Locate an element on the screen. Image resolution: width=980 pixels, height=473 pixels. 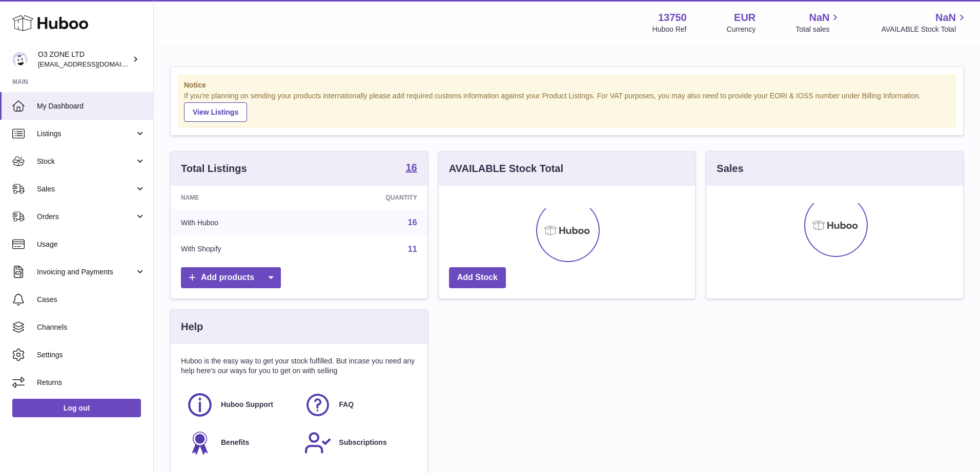
div: If you're planning on sending your products internationally please add required customs informati... is located at coordinates (567, 107).